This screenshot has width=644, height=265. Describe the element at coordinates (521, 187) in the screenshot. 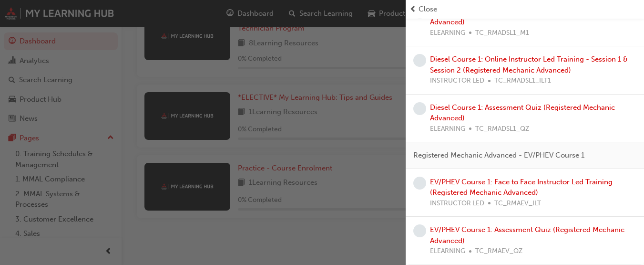

I see `a: EV/PHEV Course 1: Face to Face Instructor Led Training (Registered Mechanic Advanced)` at that location.